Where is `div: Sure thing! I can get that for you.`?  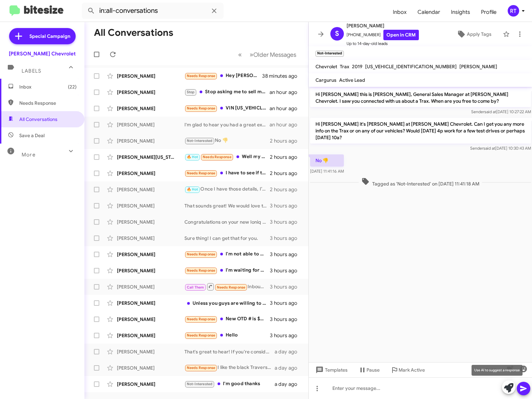
div: Sure thing! I can get that for you. is located at coordinates (227, 238).